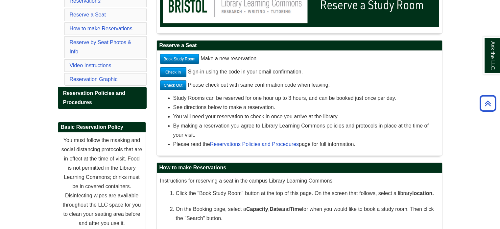 Image resolution: width=500 pixels, height=229 pixels. Describe the element at coordinates (306, 98) in the screenshot. I see `li: Study Rooms can be reserved for one hour up to 3 hours, and can be booked just once per day.` at that location.